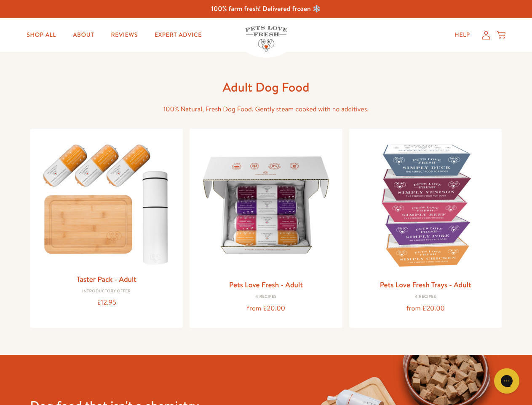 The width and height of the screenshot is (532, 405). What do you see at coordinates (41, 35) in the screenshot?
I see `a: Shop All` at bounding box center [41, 35].